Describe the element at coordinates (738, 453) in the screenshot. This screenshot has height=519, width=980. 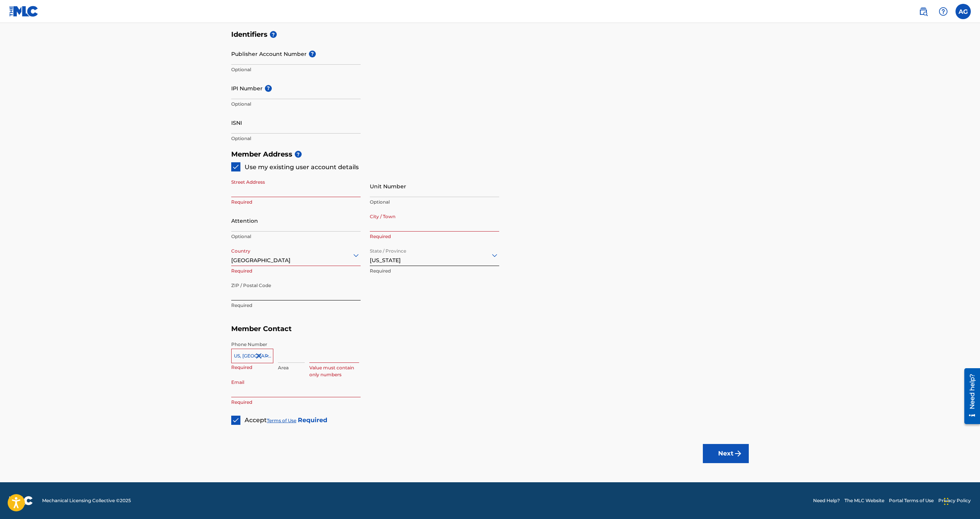
I see `img: f7272a7cc735f4ea7f67.svg` at that location.